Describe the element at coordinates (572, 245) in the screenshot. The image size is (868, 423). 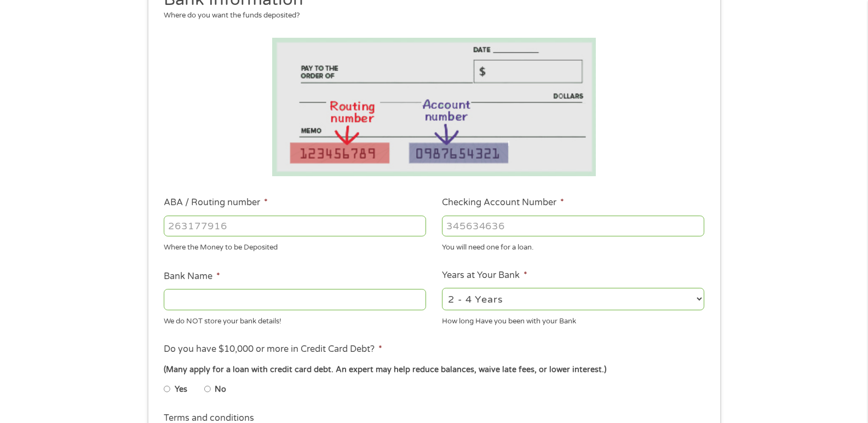
I see `div: You will need one for a loan.` at that location.